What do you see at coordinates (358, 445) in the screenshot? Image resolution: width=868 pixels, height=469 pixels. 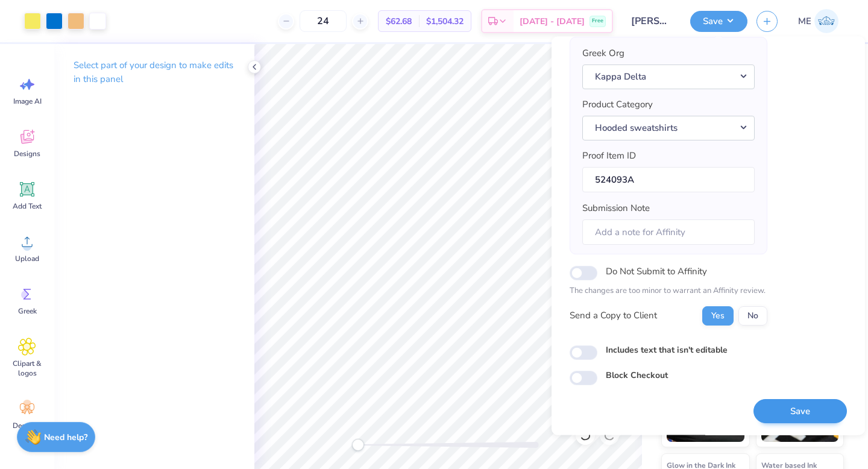 I see `div: Accessibility label` at bounding box center [358, 445].